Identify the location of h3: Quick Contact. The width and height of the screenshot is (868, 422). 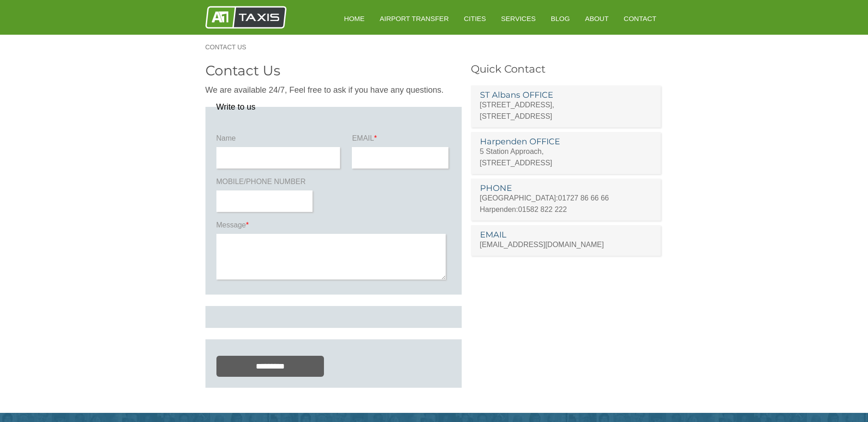
(567, 69).